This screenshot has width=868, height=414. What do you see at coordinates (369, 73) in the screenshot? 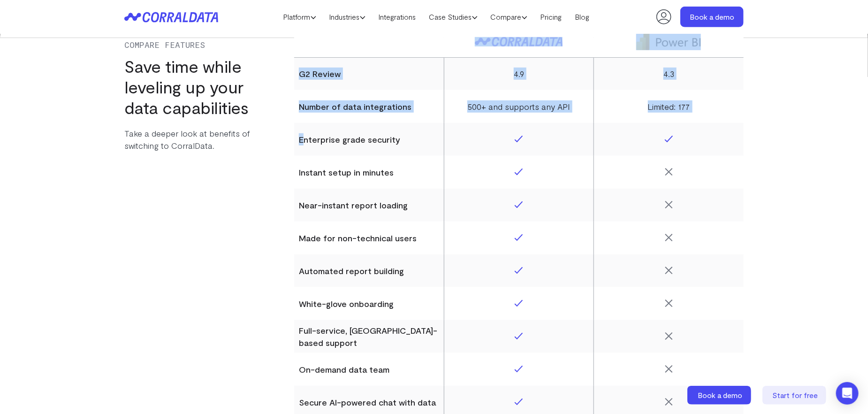
I see `th: G2 Review` at bounding box center [369, 73].